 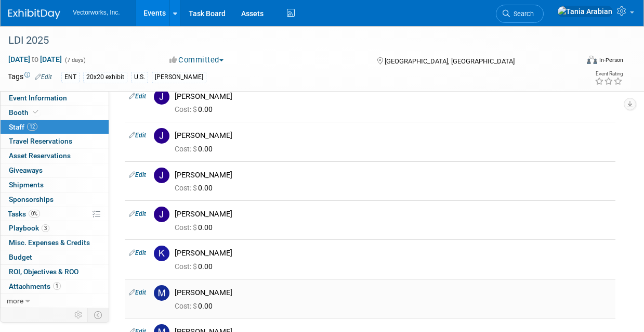 I want to click on a: Search, so click(x=520, y=14).